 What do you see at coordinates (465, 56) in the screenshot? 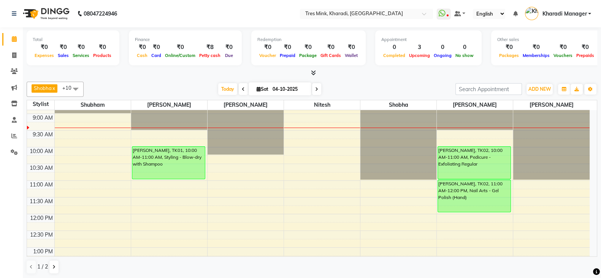
I see `span: No show` at bounding box center [465, 56].